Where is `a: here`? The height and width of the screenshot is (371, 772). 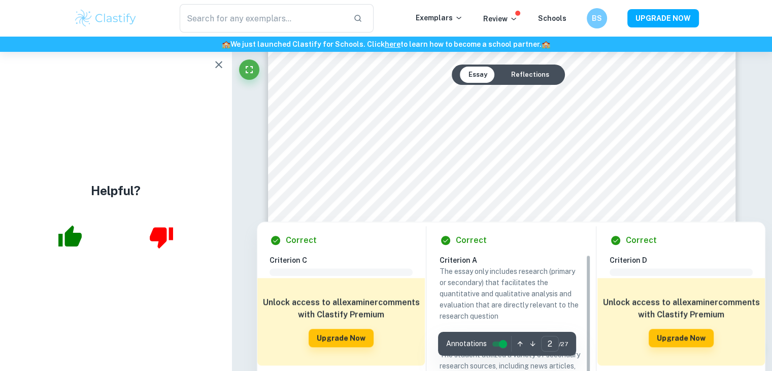
a: here is located at coordinates (392, 44).